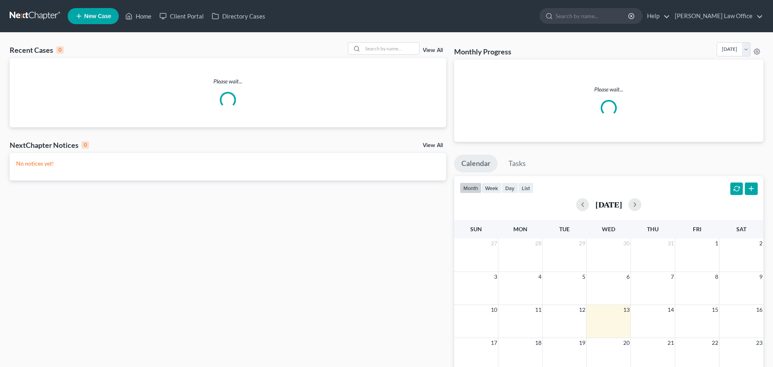 The width and height of the screenshot is (773, 367). Describe the element at coordinates (717, 243) in the screenshot. I see `span: 1` at that location.